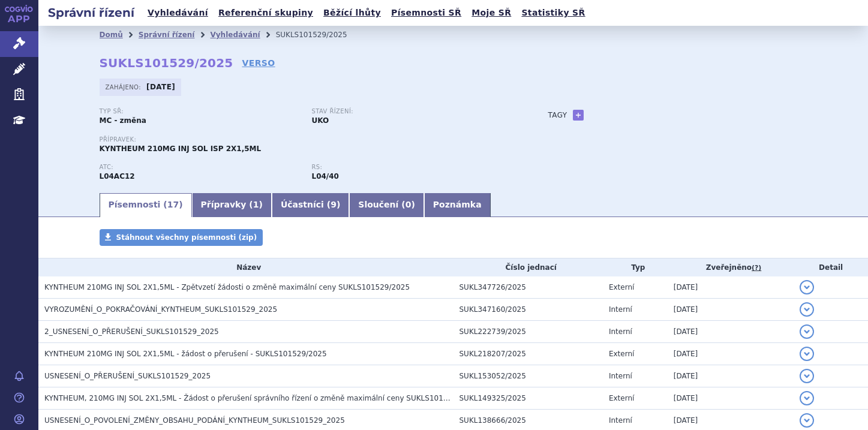  Describe the element at coordinates (246, 268) in the screenshot. I see `th: Název` at that location.